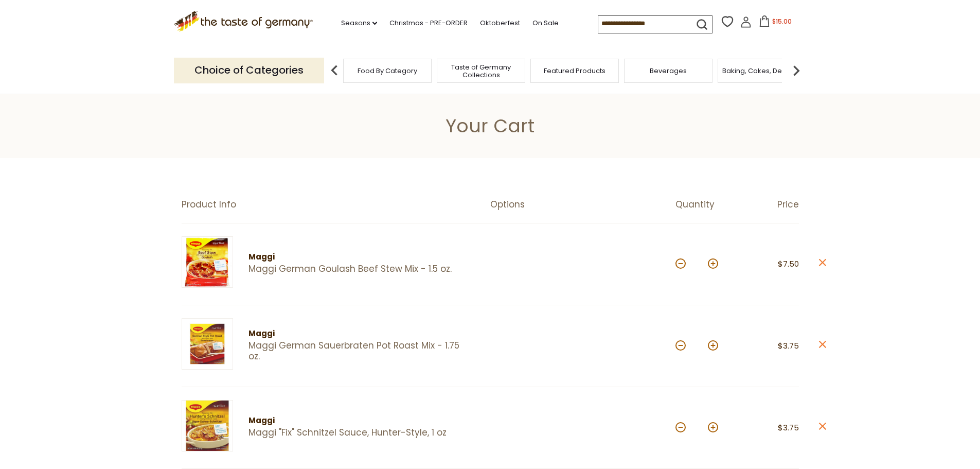  What do you see at coordinates (761, 70) in the screenshot?
I see `a: Baking, Cakes, Desserts` at bounding box center [761, 70].